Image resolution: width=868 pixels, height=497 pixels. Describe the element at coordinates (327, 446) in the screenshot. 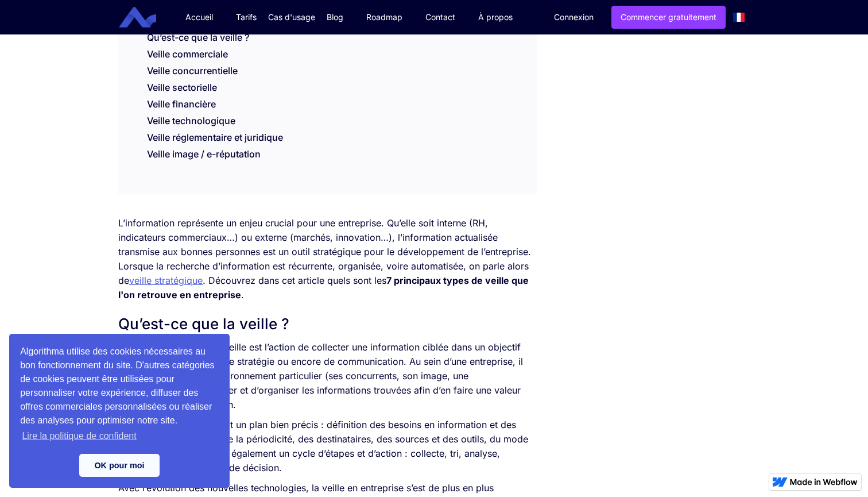

I see `p: Un suit un plan bien précis : définition des besoins en information et des objectifs de la collec...` at that location.